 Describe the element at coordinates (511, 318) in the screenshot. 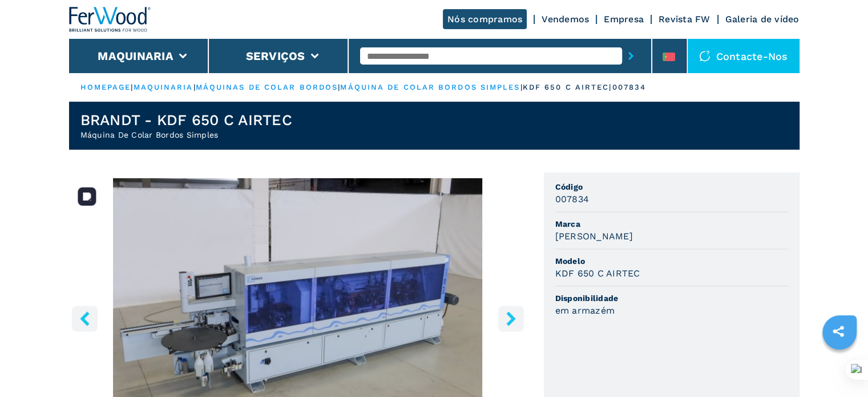

I see `button: right-button` at that location.